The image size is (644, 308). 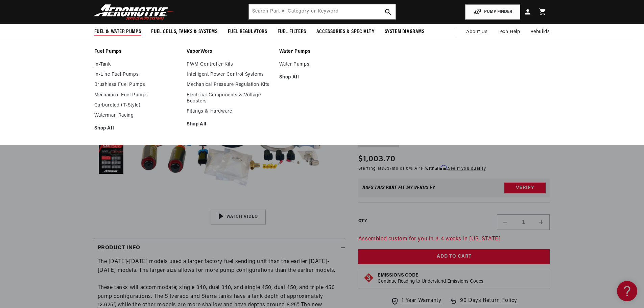 I want to click on a: Electrical Components & Voltage Boosters, so click(x=230, y=99).